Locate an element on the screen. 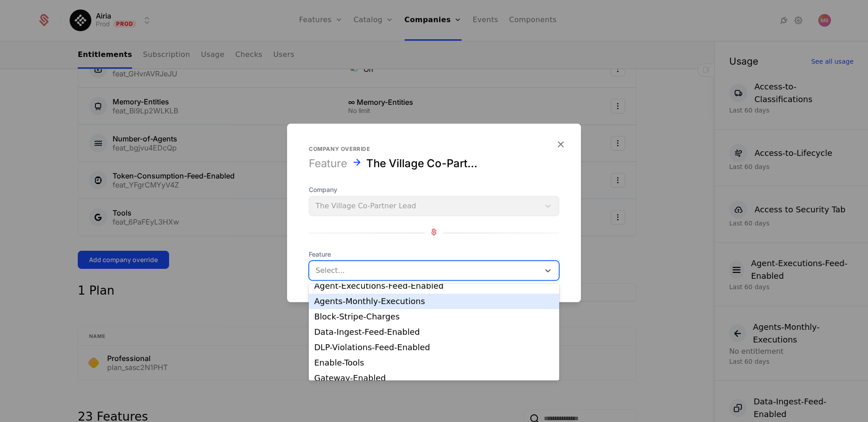 The image size is (868, 422). div: Data-Ingest-Feed-Enabled is located at coordinates (434, 332).